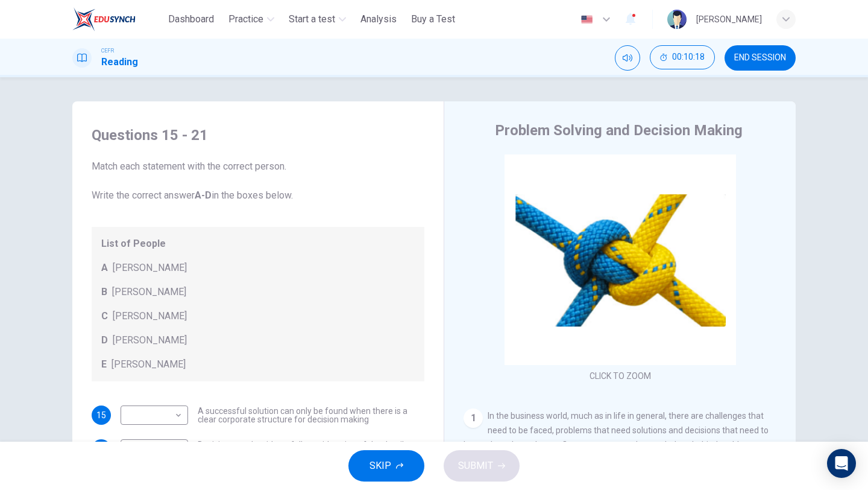 This screenshot has width=868, height=490. I want to click on h1: Reading, so click(120, 62).